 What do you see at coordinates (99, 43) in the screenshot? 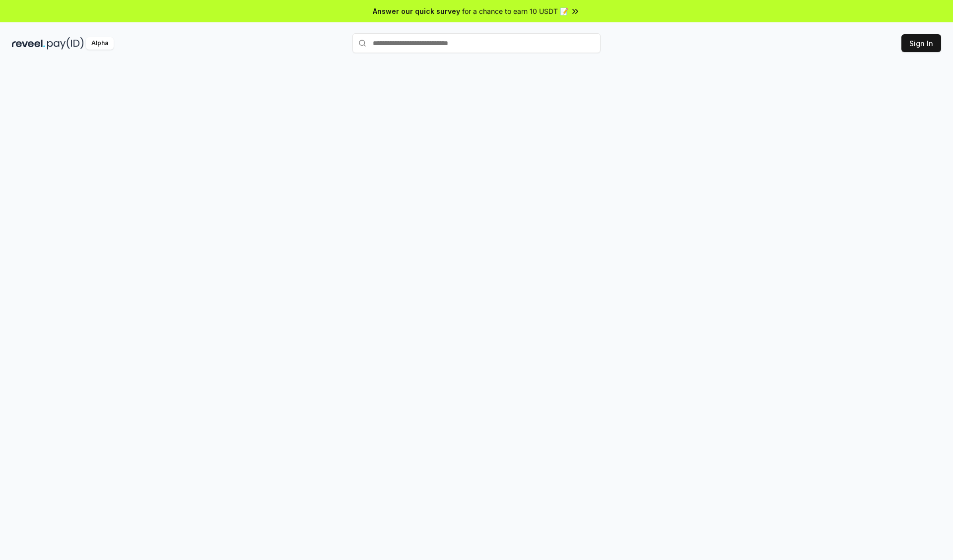
I see `div: Alpha` at bounding box center [99, 43].